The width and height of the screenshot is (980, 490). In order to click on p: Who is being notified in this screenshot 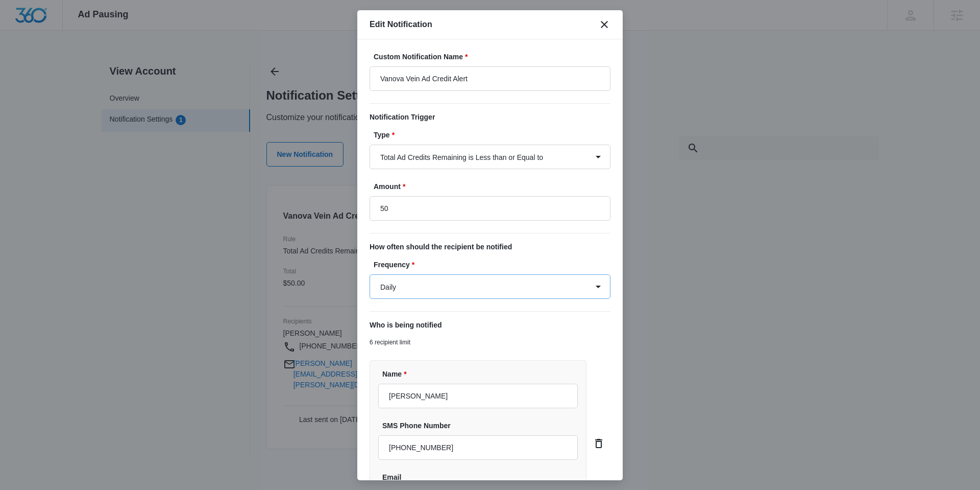, I will do `click(490, 325)`.